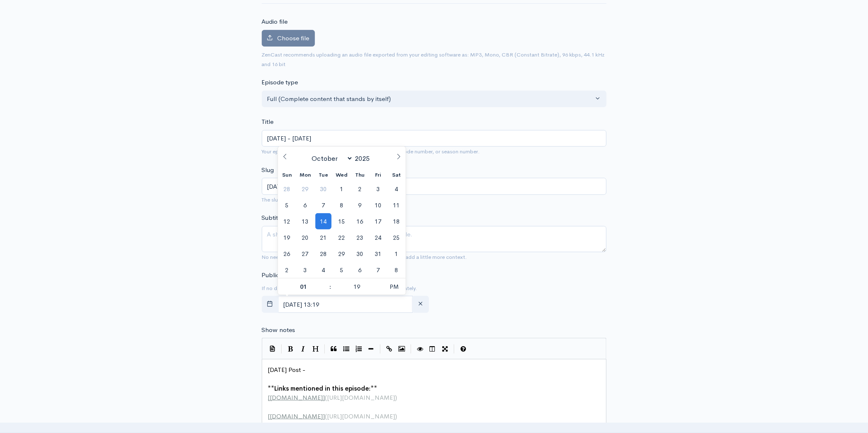 This screenshot has height=433, width=868. I want to click on input: title-of-episode, so click(434, 186).